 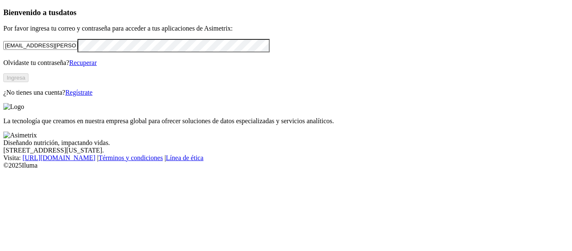 What do you see at coordinates (286, 13) in the screenshot?
I see `h3: Bienvenido a tus` at bounding box center [286, 13].